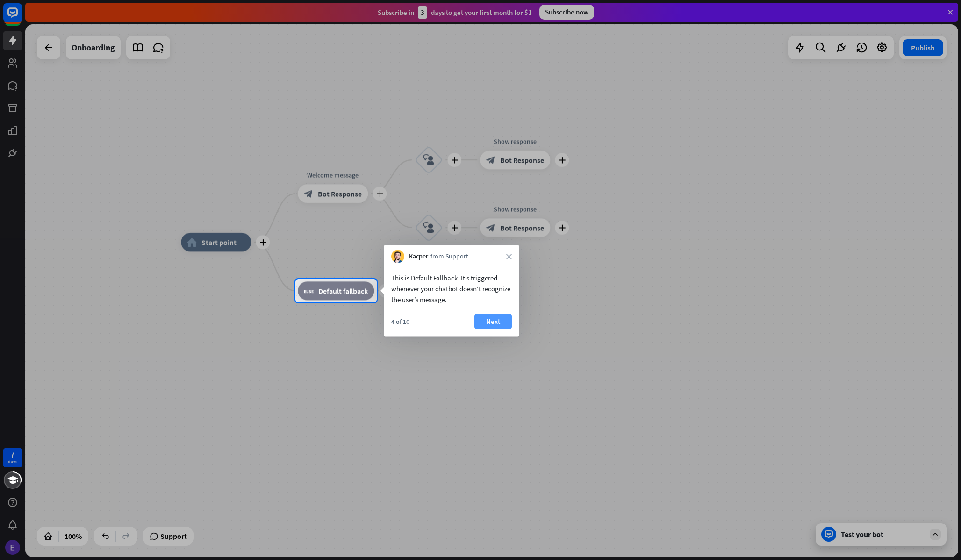  What do you see at coordinates (21, 18) in the screenshot?
I see `button: Open LiveChat chat widget` at bounding box center [21, 18].